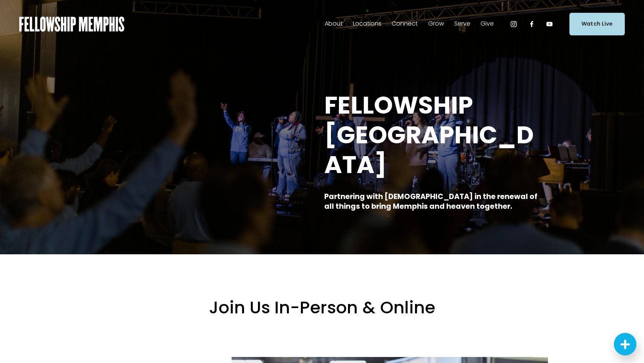 Image resolution: width=644 pixels, height=363 pixels. I want to click on span: Serve, so click(462, 24).